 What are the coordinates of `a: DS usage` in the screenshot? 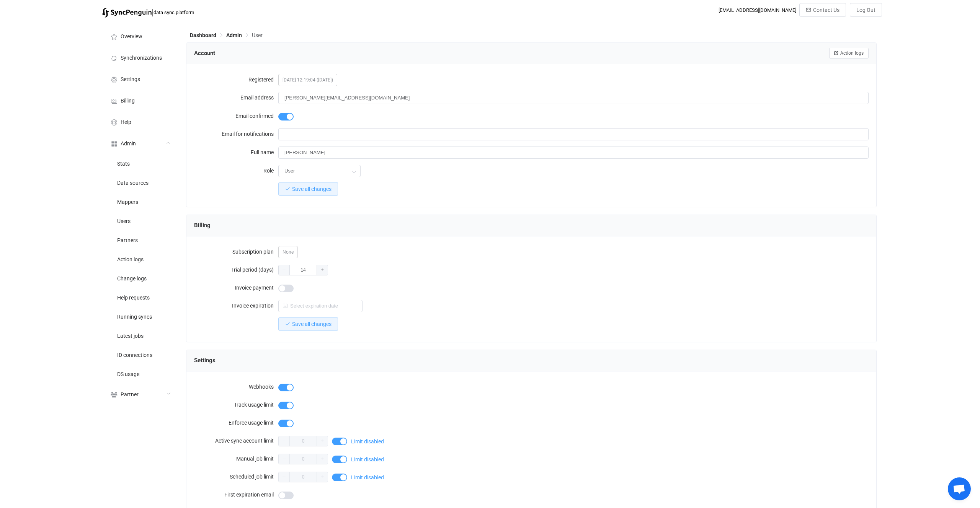 It's located at (140, 374).